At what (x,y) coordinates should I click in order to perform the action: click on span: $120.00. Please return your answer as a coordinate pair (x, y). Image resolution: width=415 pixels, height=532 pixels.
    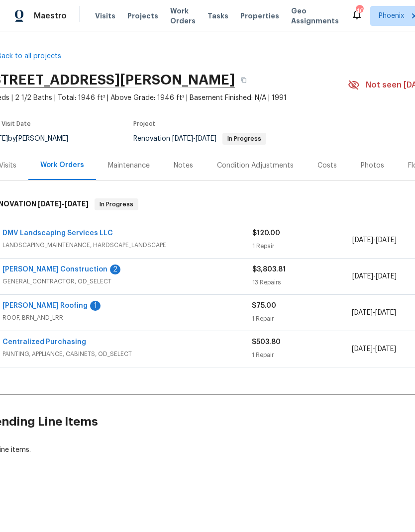
    Looking at the image, I should click on (266, 233).